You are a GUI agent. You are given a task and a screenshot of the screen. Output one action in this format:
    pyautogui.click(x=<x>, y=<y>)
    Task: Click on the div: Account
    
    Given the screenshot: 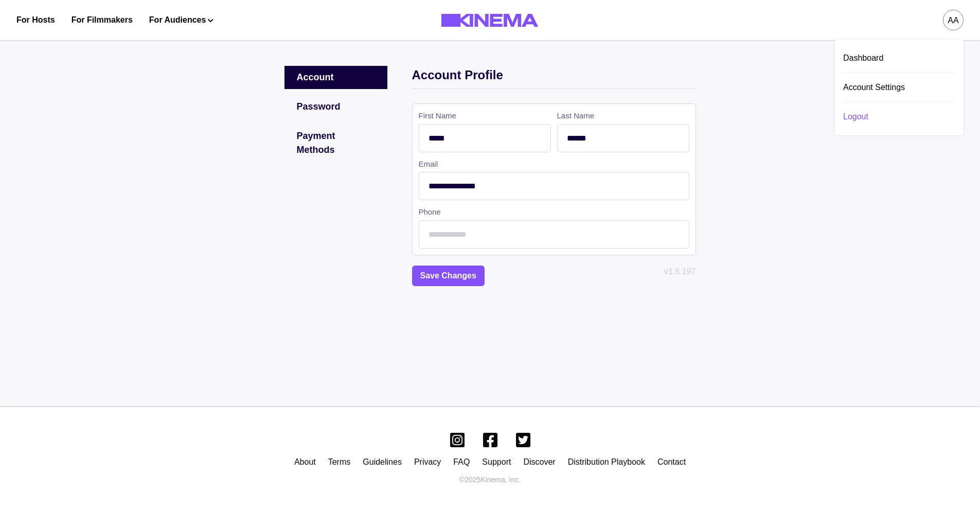 What is the action you would take?
    pyautogui.click(x=336, y=77)
    